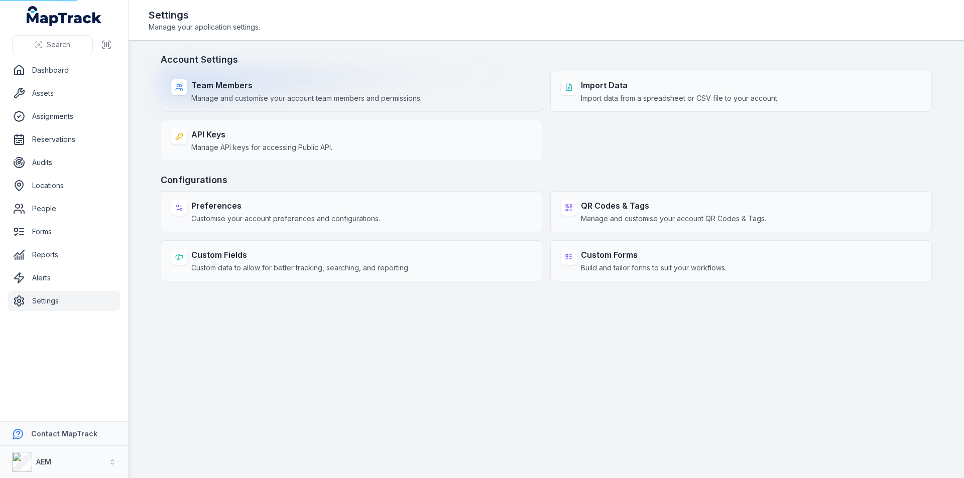  Describe the element at coordinates (300, 268) in the screenshot. I see `span: Custom data to allow for better tracking, searching, and reporting.` at that location.